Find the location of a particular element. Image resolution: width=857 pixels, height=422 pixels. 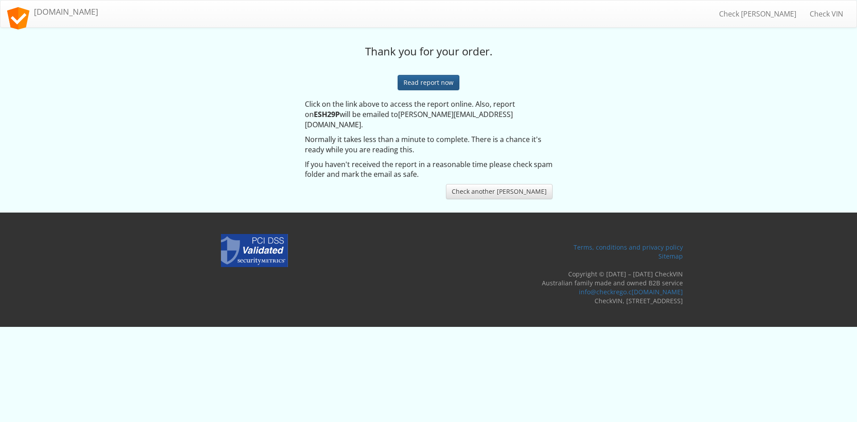

img: SecurityMetrics Credit Card Safe is located at coordinates (254, 250).